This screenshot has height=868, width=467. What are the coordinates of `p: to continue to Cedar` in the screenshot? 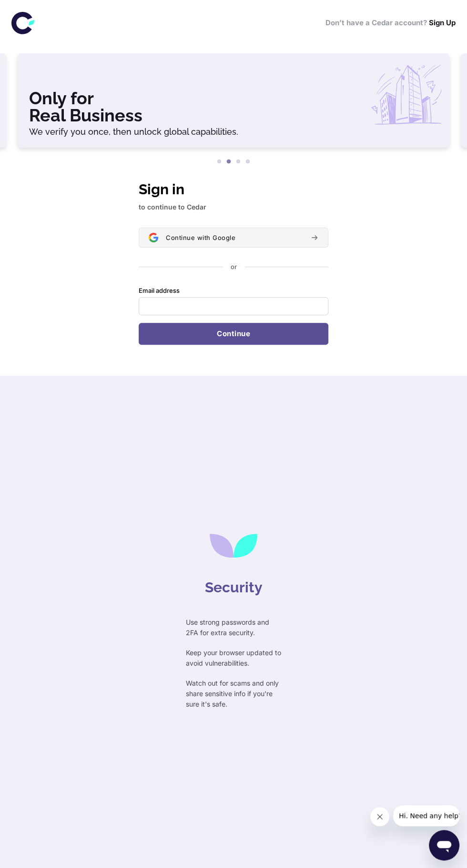 It's located at (233, 207).